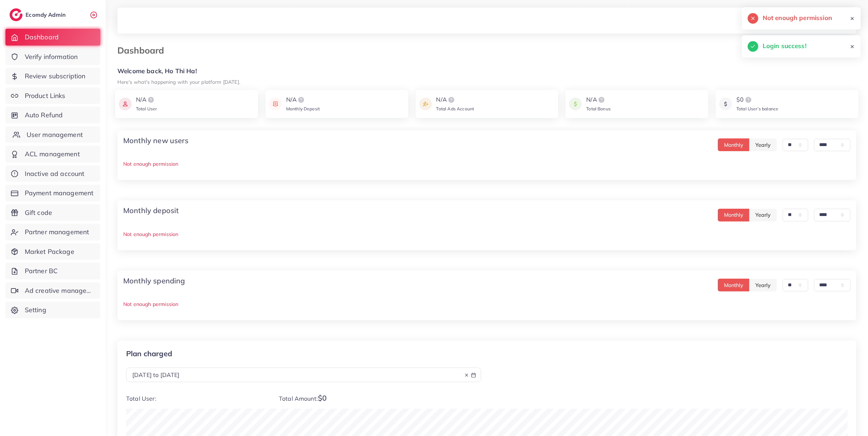 This screenshot has width=868, height=436. What do you see at coordinates (155, 281) in the screenshot?
I see `h4: Monthly spending` at bounding box center [155, 281].